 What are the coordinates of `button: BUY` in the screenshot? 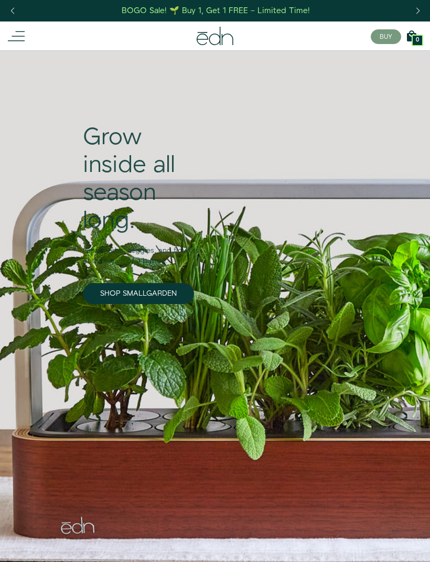 It's located at (386, 37).